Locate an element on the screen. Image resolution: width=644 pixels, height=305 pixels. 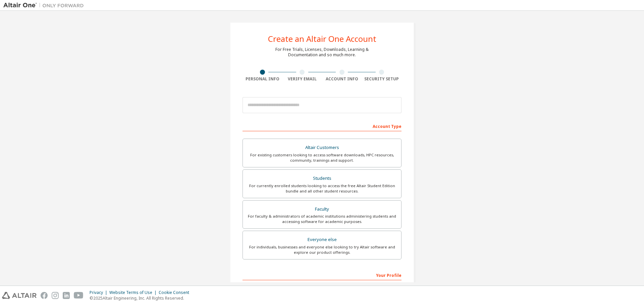
div: Account Info is located at coordinates (342, 79).